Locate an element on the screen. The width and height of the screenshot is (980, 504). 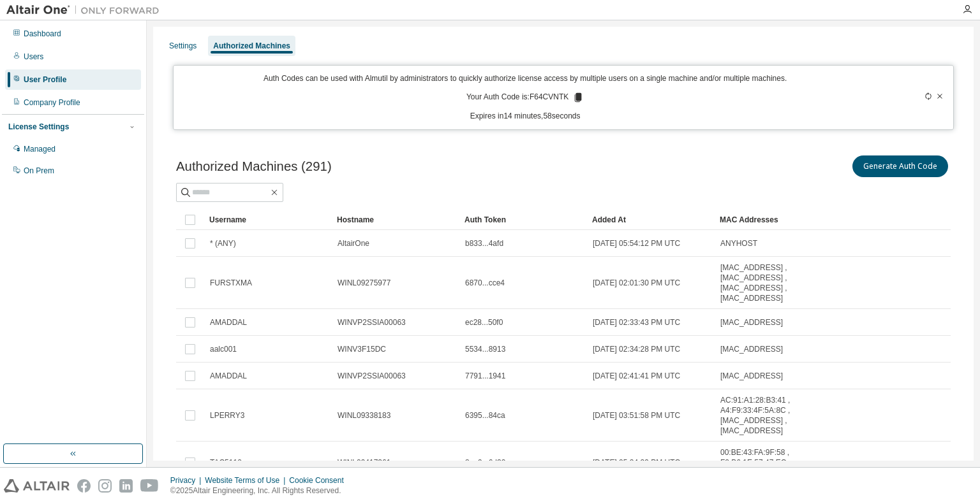
div: Cookie Consent is located at coordinates (320, 481).